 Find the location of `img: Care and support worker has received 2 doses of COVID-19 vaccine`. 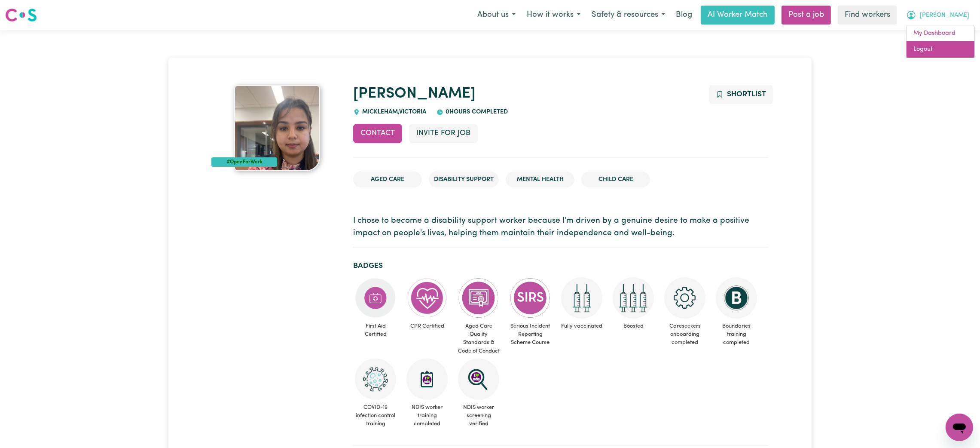

img: Care and support worker has received 2 doses of COVID-19 vaccine is located at coordinates (582, 298).